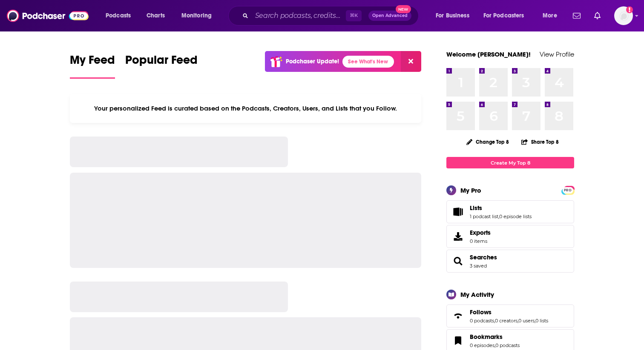 Image resolution: width=644 pixels, height=350 pixels. What do you see at coordinates (568, 190) in the screenshot?
I see `a: PRO` at bounding box center [568, 190].